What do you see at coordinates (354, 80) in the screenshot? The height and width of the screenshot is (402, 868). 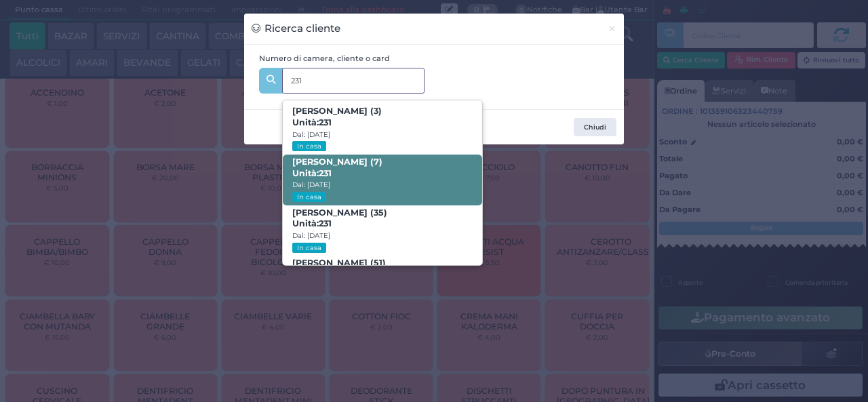 I see `input: Es. 'Mario Rossi', '220' o '108123234234'` at bounding box center [354, 80].